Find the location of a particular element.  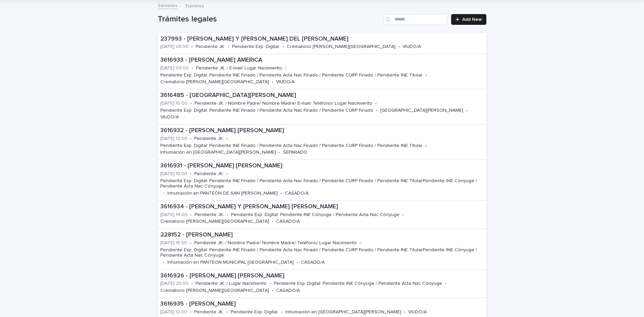

p: SEPARADO is located at coordinates (295, 152).